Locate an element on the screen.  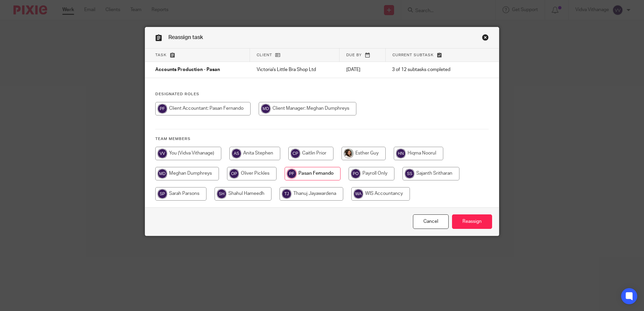
span: Reassign task is located at coordinates (186, 38).